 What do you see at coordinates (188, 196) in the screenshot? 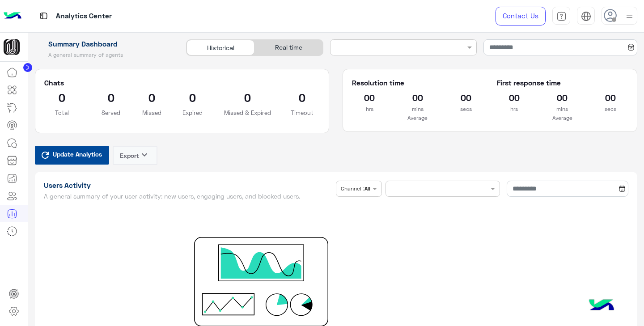
I see `h5: A general summary of your user activity: new users, engaging users, and blocked users.` at bounding box center [188, 196].